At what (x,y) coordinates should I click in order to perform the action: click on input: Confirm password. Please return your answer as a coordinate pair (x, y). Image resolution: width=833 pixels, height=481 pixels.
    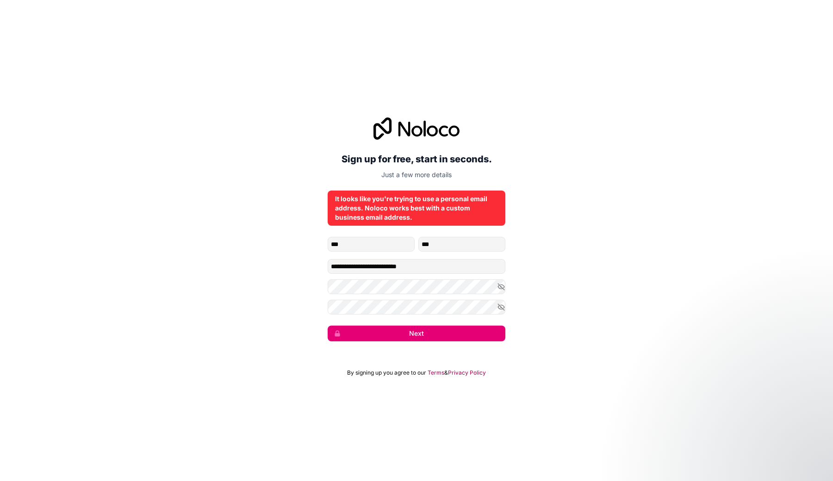
    Looking at the image, I should click on (416, 307).